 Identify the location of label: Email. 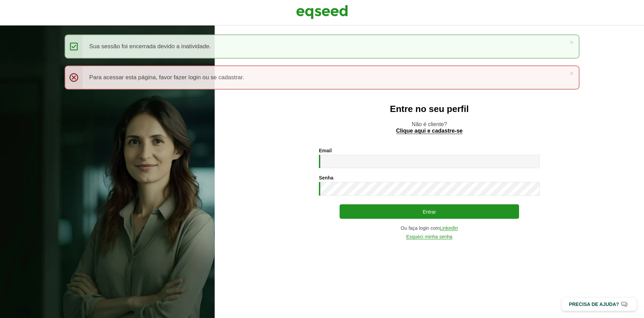
(325, 150).